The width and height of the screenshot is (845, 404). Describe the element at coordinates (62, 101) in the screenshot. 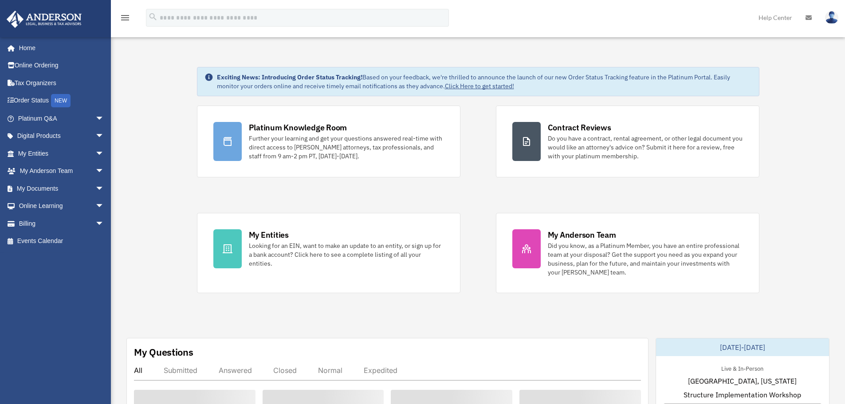

I see `a: Order StatusNEW` at that location.